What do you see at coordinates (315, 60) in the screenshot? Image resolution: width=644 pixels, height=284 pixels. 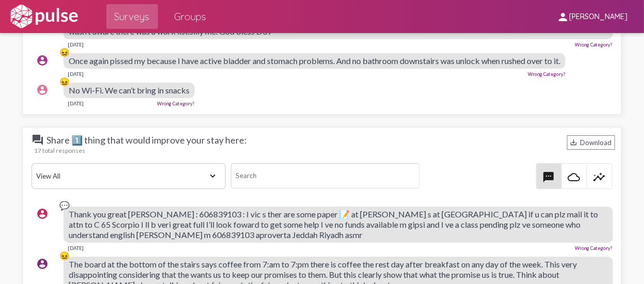 I see `span: Once again pissed my because I have active bladder and stomach problems. And no bathroom downstai...` at bounding box center [315, 60].